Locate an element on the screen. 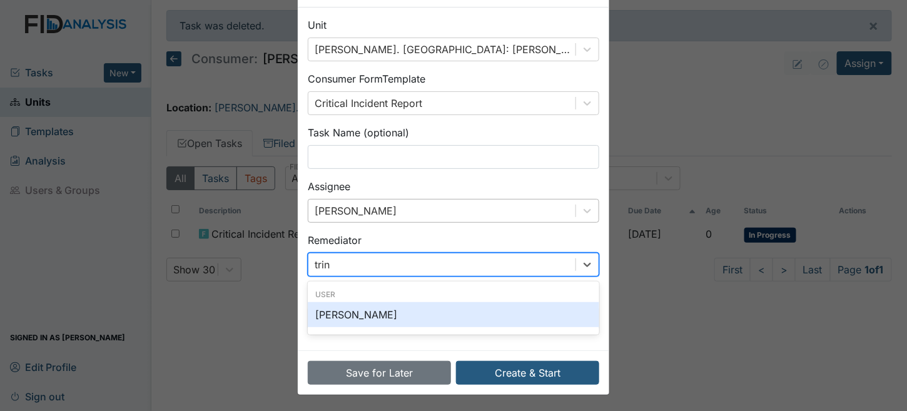 This screenshot has width=907, height=411. div: User is located at coordinates (454, 295).